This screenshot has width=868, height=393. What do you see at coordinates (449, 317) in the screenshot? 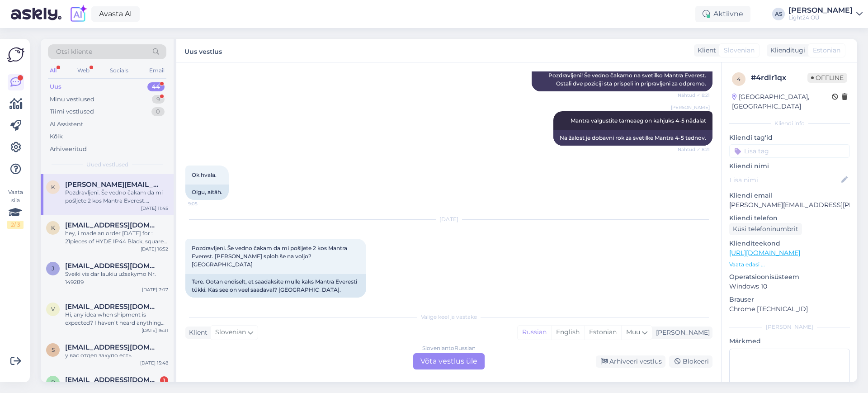
I see `div: Valige keel ja vastake` at bounding box center [449, 317].